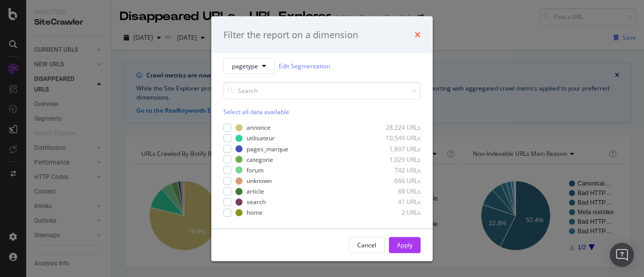 Image resolution: width=644 pixels, height=277 pixels. I want to click on div: forum, so click(255, 169).